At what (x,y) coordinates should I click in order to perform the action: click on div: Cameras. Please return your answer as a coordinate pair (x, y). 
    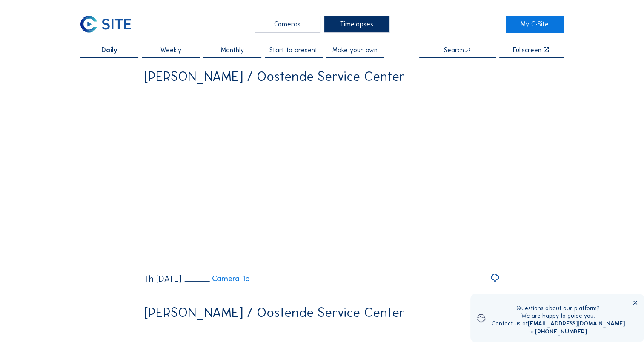
    Looking at the image, I should click on (287, 24).